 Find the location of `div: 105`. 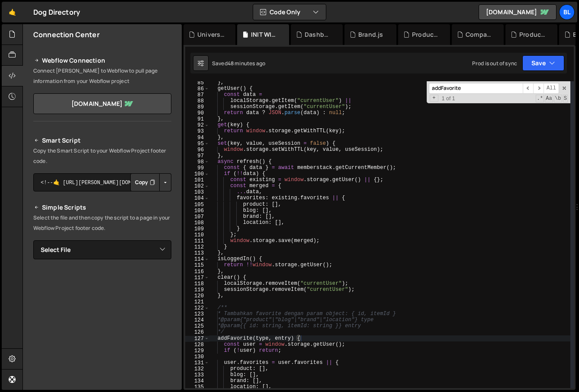

div: 105 is located at coordinates (197, 205).